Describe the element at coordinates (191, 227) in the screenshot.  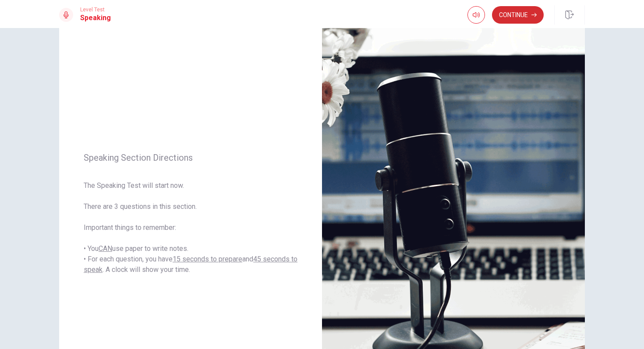
I see `span: The Speaking Test will start now. There are 3 questions in this section. Important things to reme...` at that location.